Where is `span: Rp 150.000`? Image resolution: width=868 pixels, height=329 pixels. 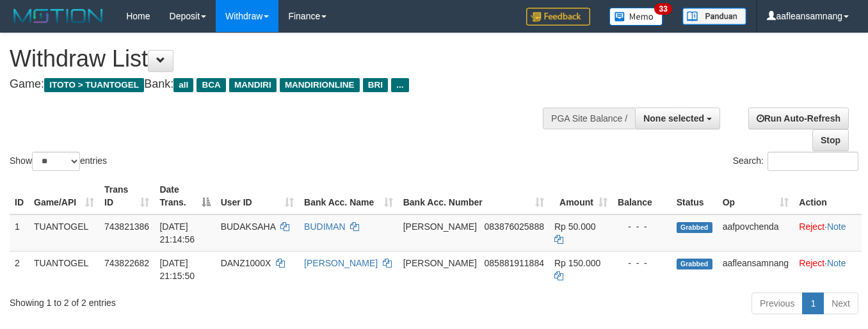 span: Rp 150.000 is located at coordinates (578, 263).